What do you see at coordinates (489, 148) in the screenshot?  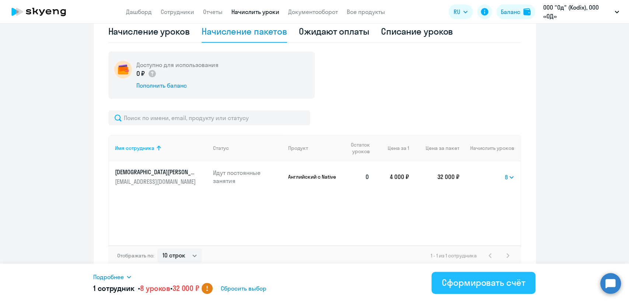 I see `th: Начислить уроков` at bounding box center [489, 148].